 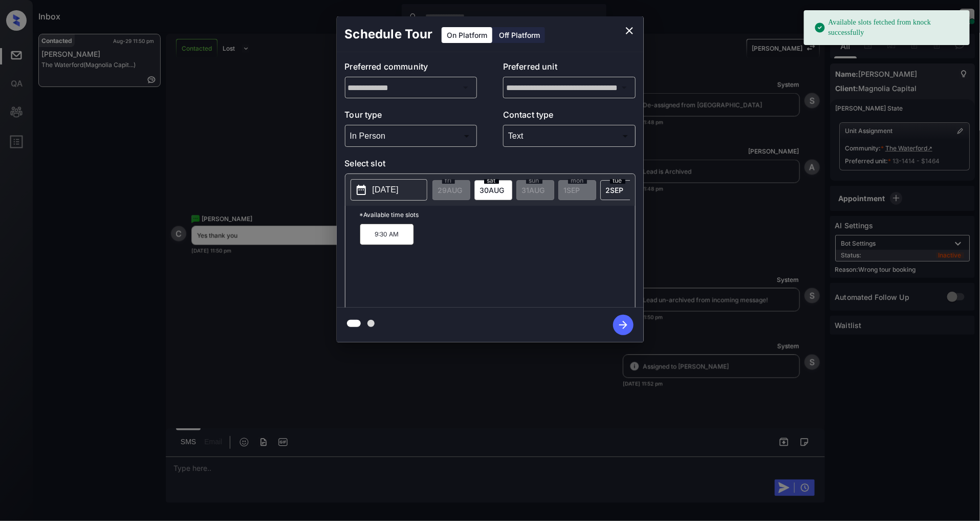 What do you see at coordinates (498, 215) in the screenshot?
I see `p: *Available time slots` at bounding box center [498, 215].